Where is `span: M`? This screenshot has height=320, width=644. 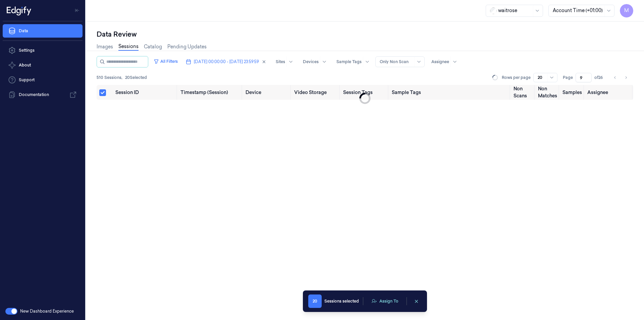
span: M is located at coordinates (627, 11).